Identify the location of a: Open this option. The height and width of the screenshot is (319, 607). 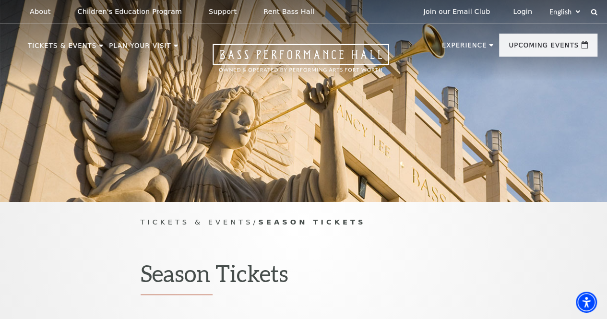
(301, 62).